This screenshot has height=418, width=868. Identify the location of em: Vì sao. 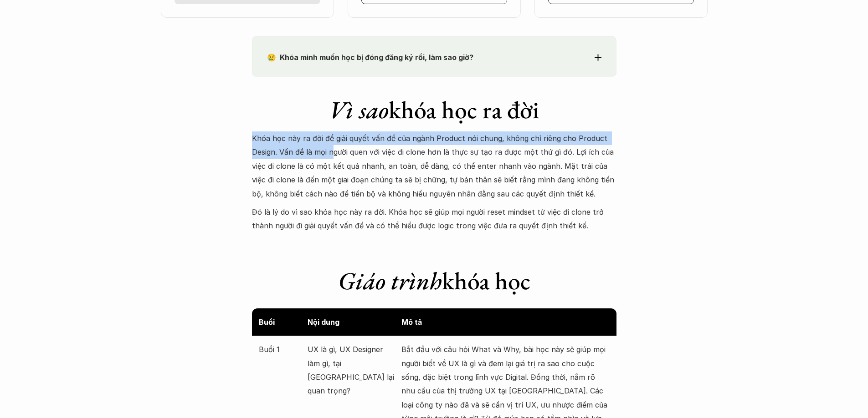
(358, 110).